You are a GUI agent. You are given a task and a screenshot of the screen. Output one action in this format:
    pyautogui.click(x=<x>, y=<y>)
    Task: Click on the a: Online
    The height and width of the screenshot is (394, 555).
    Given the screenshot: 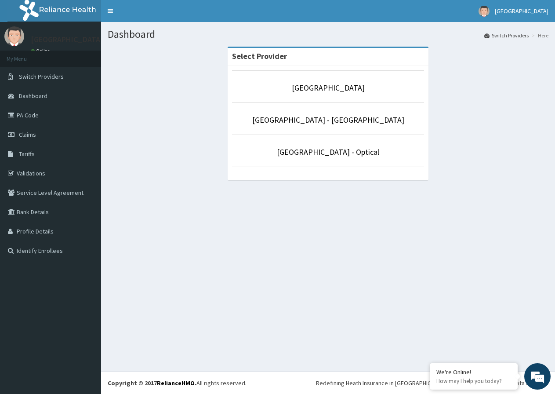 What is the action you would take?
    pyautogui.click(x=41, y=51)
    